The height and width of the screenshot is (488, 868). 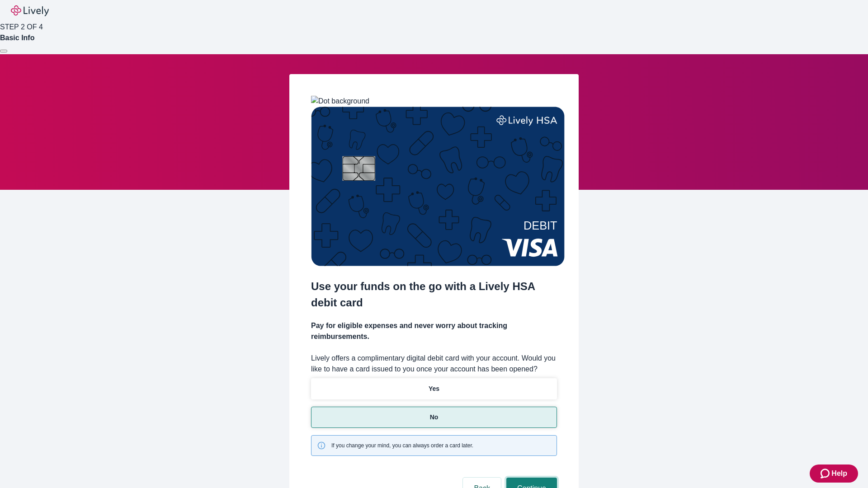 What do you see at coordinates (340, 101) in the screenshot?
I see `img: Dot background` at bounding box center [340, 101].